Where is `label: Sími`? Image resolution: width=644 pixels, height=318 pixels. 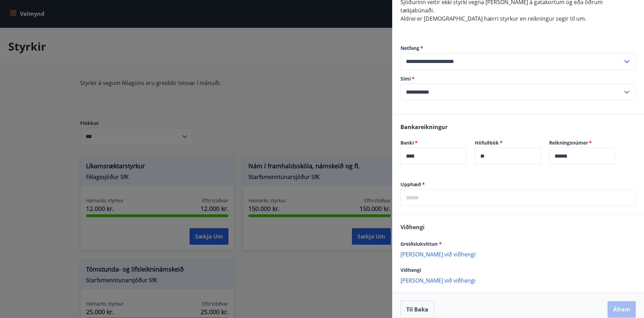
label: Sími is located at coordinates (518, 79).